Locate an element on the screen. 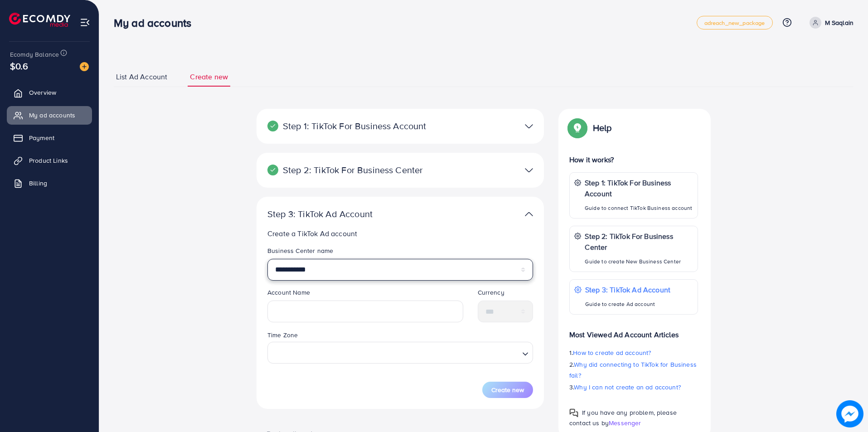 The width and height of the screenshot is (868, 432). input: Search for option is located at coordinates (395, 352).